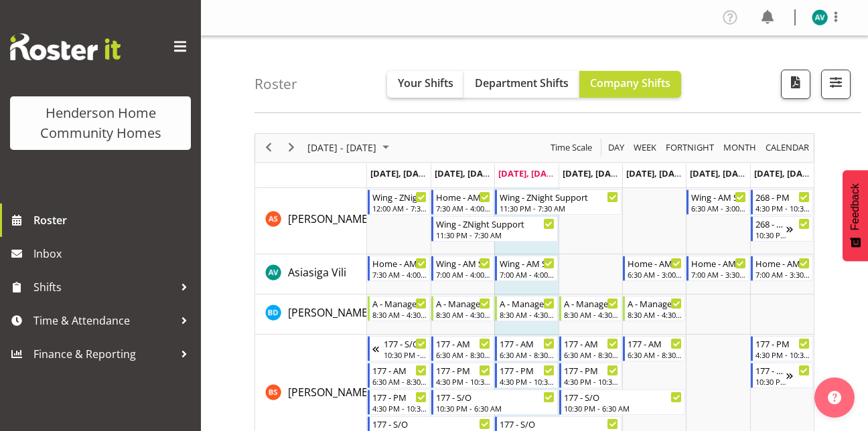 This screenshot has height=431, width=868. What do you see at coordinates (590, 349) in the screenshot?
I see `div: Billie Sothern"s event - 177 - AM Begin From Thursday, September 18, 2025 at 6:30:00 AM GMT+12:00...` at bounding box center [590, 349].